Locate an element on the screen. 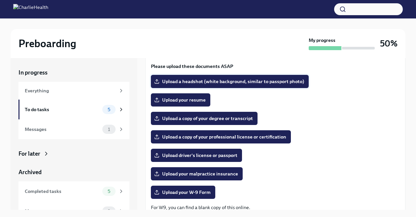 This screenshot has height=217, width=416. span: 1 is located at coordinates (109, 129).